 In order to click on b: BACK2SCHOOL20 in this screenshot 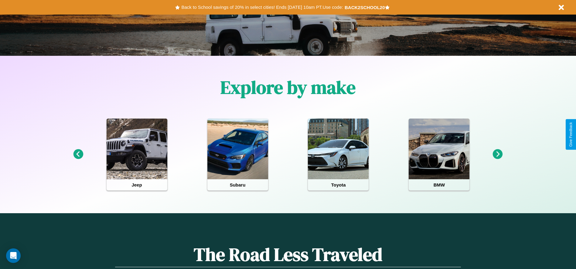, I will do `click(364, 7)`.